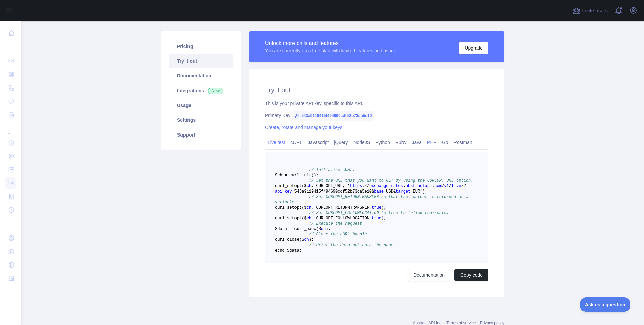 The width and height of the screenshot is (644, 325). Describe the element at coordinates (379, 191) in the screenshot. I see `span: base` at that location.